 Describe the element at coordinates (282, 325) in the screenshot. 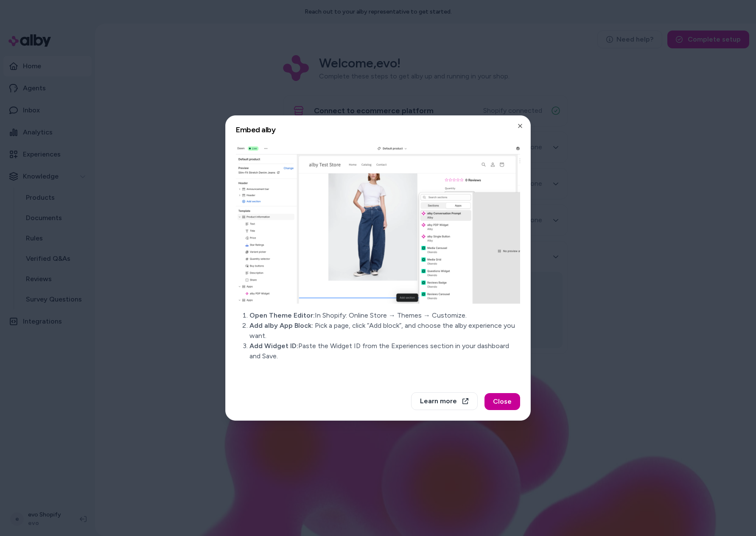

I see `span: Add alby App Block:` at that location.